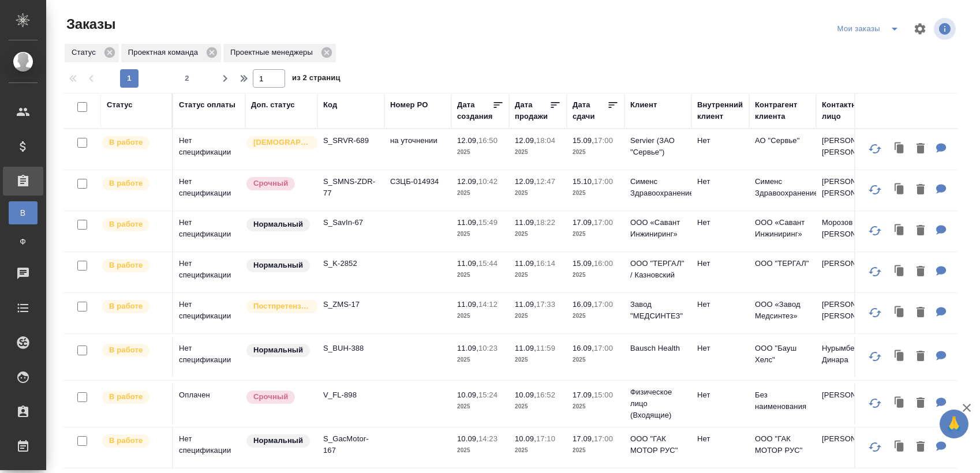 The image size is (980, 473). Describe the element at coordinates (546, 222) in the screenshot. I see `p: 18:22` at that location.